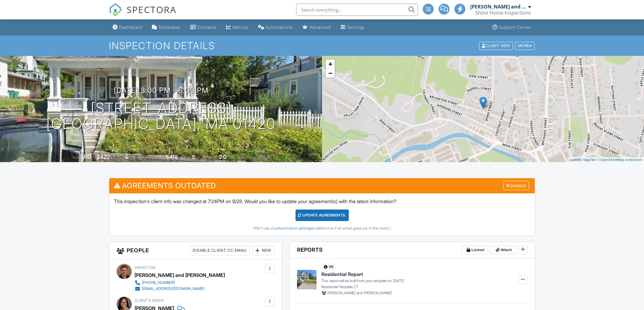 This screenshot has height=310, width=644. Describe the element at coordinates (170, 27) in the screenshot. I see `div: Templates` at that location.